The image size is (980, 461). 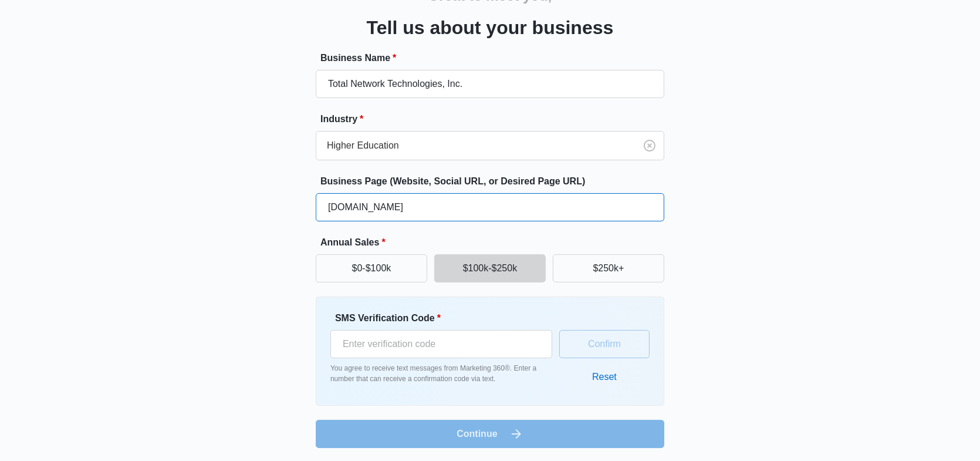 What do you see at coordinates (495, 242) in the screenshot?
I see `label: Annual Sales` at bounding box center [495, 242].